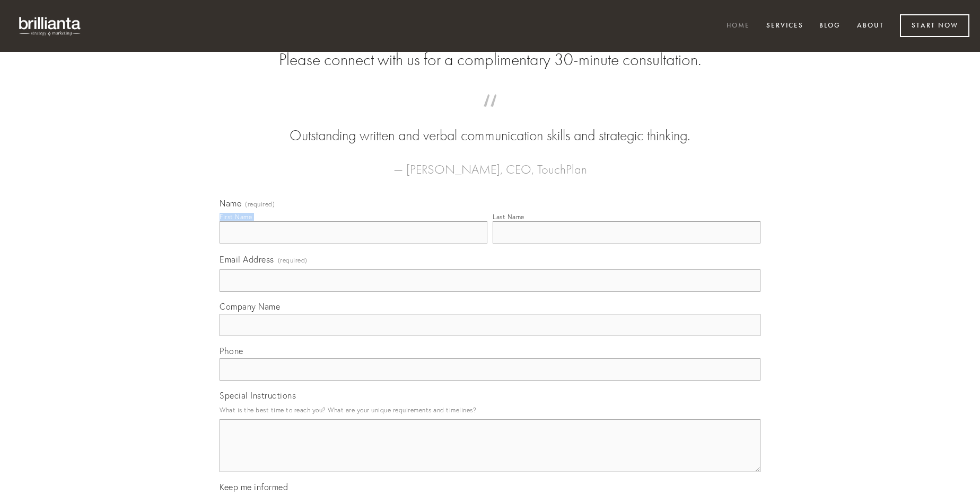 The width and height of the screenshot is (980, 497). I want to click on span: Name, so click(230, 204).